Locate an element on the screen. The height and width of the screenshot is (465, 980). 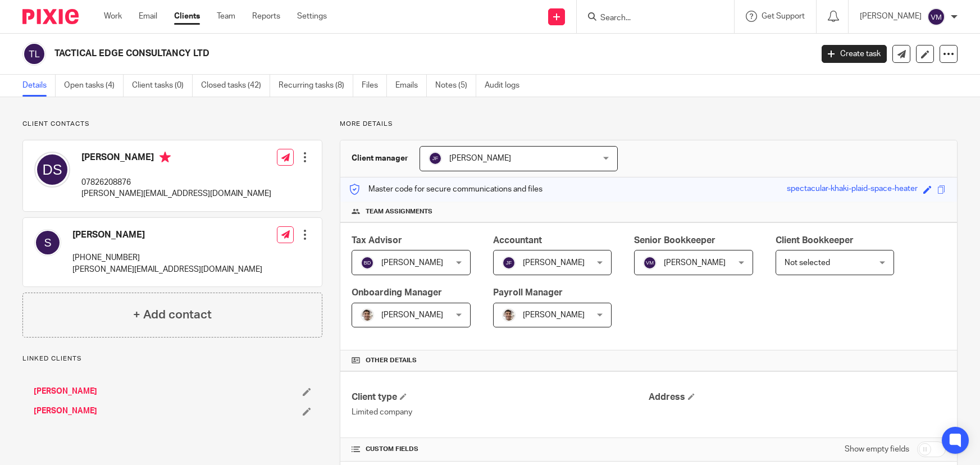
img: Pixie is located at coordinates (51, 16).